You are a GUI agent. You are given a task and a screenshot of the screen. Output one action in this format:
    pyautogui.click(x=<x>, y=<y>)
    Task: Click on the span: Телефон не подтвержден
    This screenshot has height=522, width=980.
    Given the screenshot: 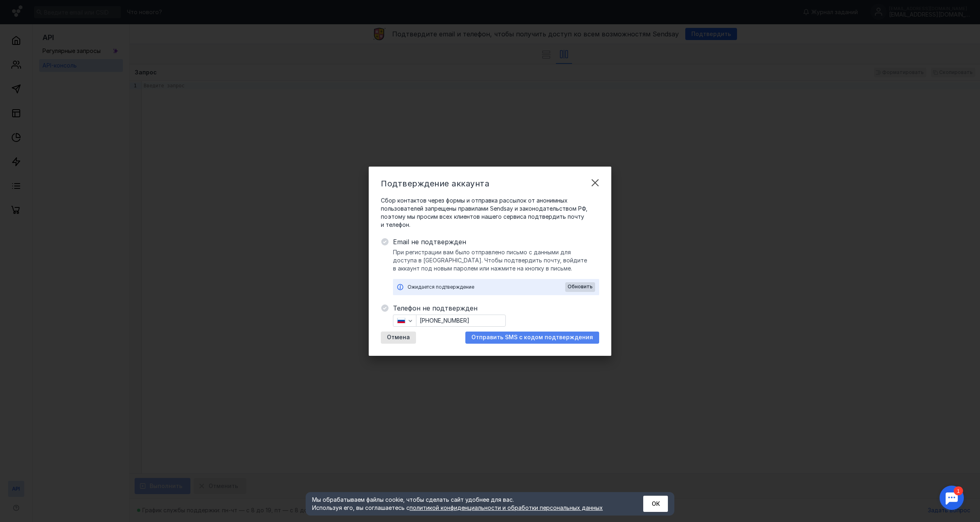 What is the action you would take?
    pyautogui.click(x=496, y=308)
    